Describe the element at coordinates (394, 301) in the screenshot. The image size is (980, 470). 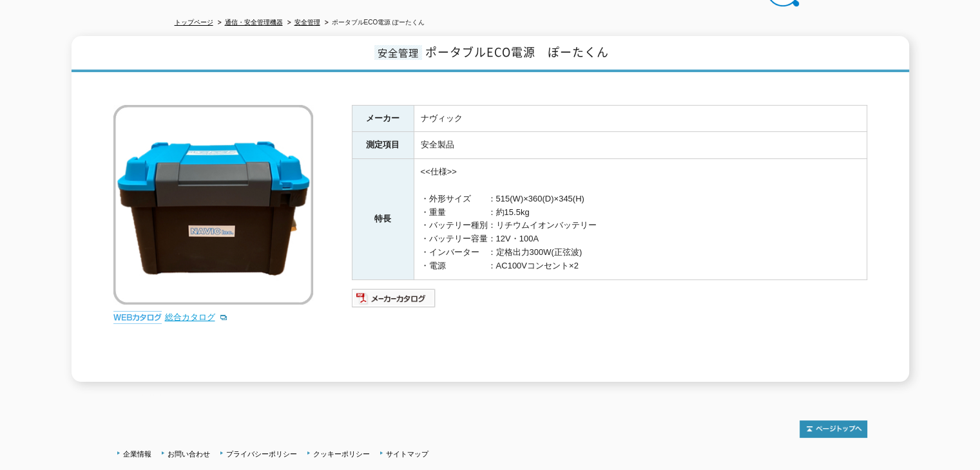
I see `a: メーカーカタログ` at that location.